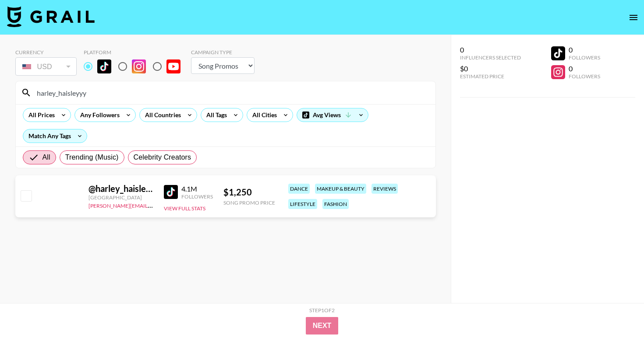 The height and width of the screenshot is (338, 644). Describe the element at coordinates (249, 192) in the screenshot. I see `div: $ 1,250` at that location.